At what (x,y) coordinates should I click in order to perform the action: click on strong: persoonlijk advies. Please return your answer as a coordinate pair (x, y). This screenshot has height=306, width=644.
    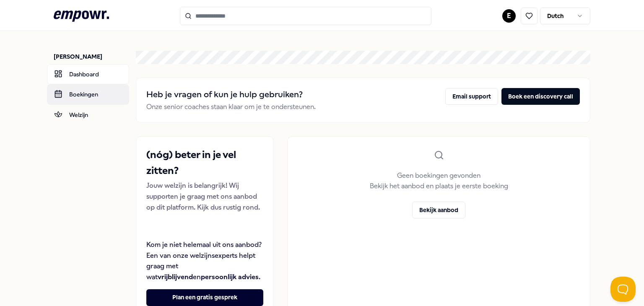
    Looking at the image, I should click on (230, 277).